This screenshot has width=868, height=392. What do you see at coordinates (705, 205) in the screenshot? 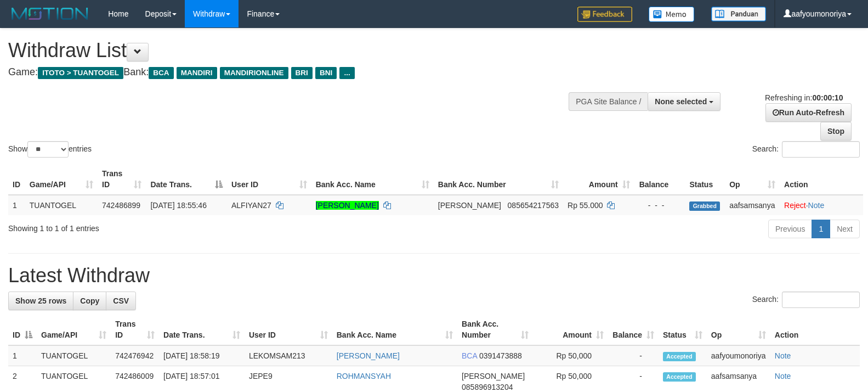
I see `span: Grabbed` at bounding box center [705, 205].